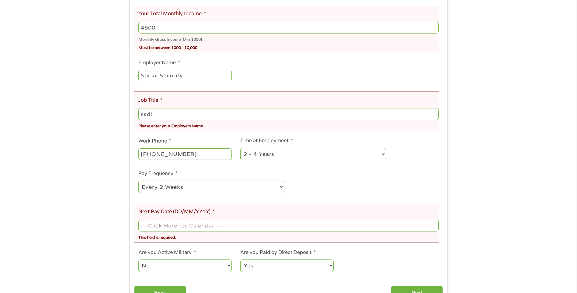  Describe the element at coordinates (172, 14) in the screenshot. I see `label: Your Total Monthly Income` at that location.